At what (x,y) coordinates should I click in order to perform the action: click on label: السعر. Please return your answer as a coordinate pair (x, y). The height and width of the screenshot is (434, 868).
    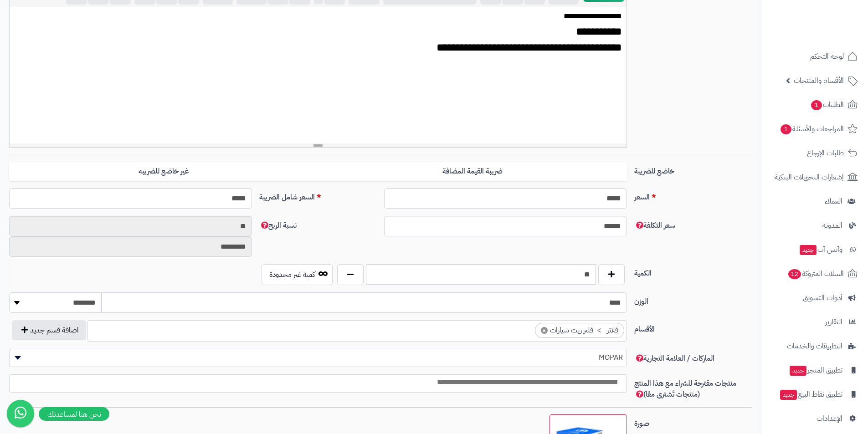
    Looking at the image, I should click on (693, 195).